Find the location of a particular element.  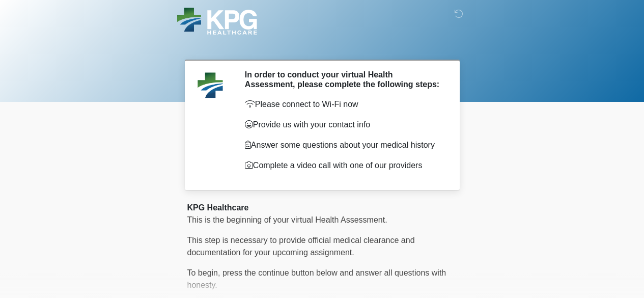

p: Complete a video call with one of our providers is located at coordinates (343, 166).